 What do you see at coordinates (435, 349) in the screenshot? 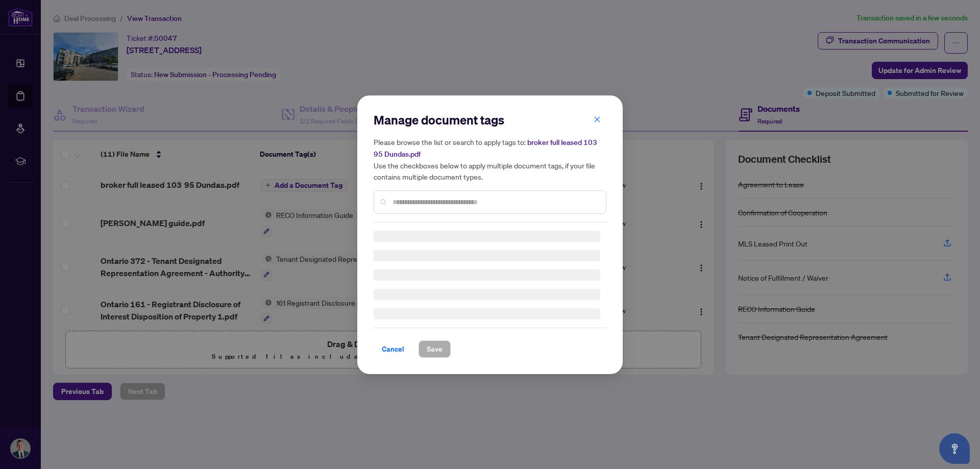
I see `button: Save` at bounding box center [435, 349].